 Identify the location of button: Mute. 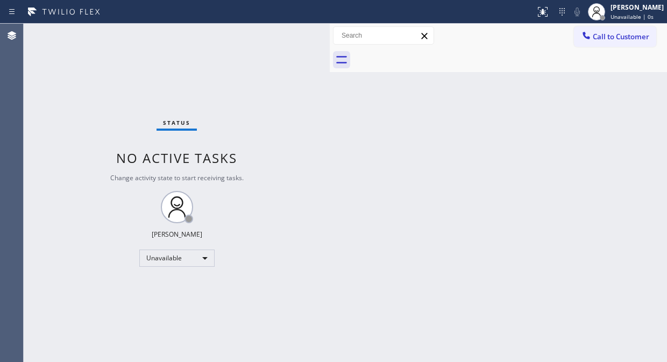
(577, 12).